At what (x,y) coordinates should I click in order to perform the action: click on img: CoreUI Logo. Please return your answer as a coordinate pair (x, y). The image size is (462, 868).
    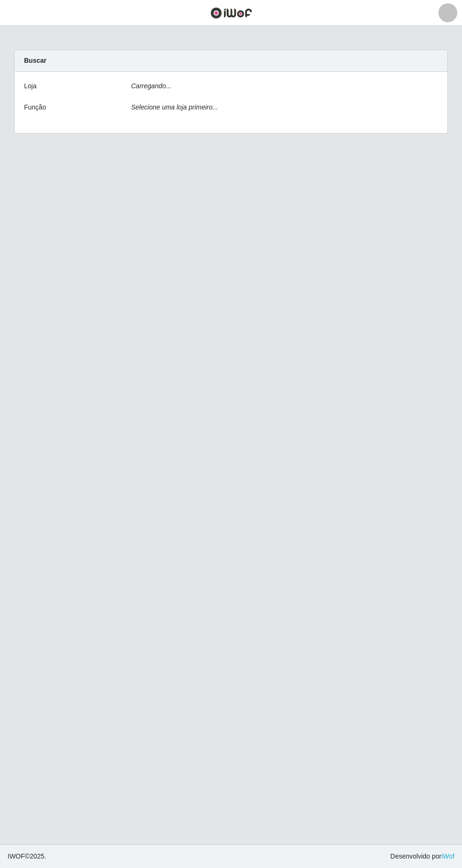
    Looking at the image, I should click on (231, 13).